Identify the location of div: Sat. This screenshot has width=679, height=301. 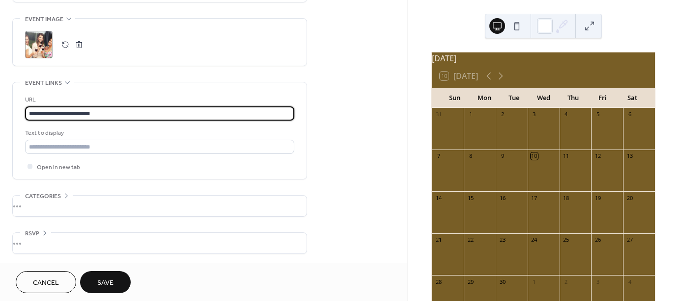
(632, 98).